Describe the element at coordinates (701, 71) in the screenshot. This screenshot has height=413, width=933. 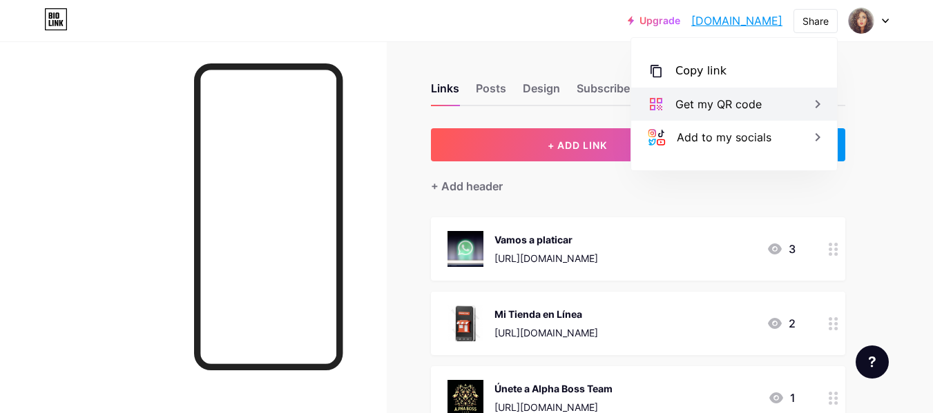
I see `div: Copy link` at that location.